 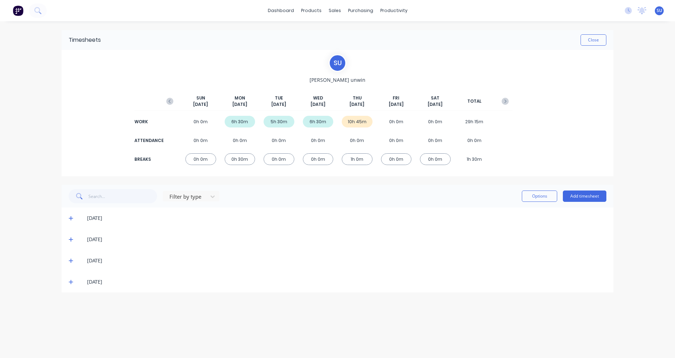 What do you see at coordinates (660, 11) in the screenshot?
I see `span: SU` at bounding box center [660, 11].